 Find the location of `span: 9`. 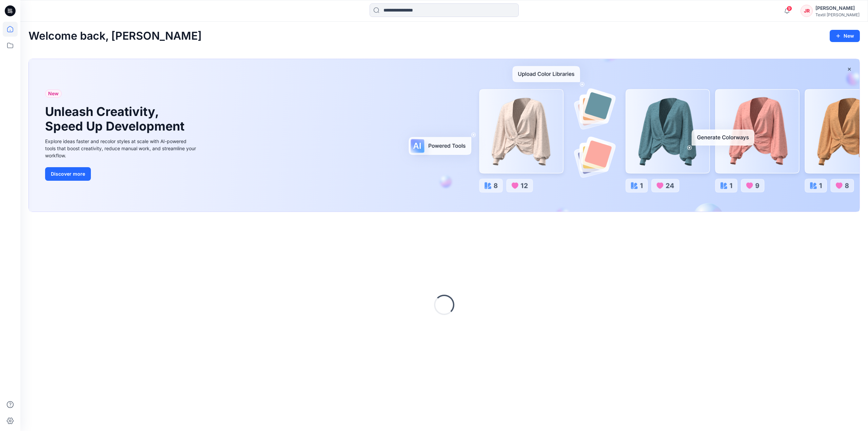

span: 9 is located at coordinates (790, 8).